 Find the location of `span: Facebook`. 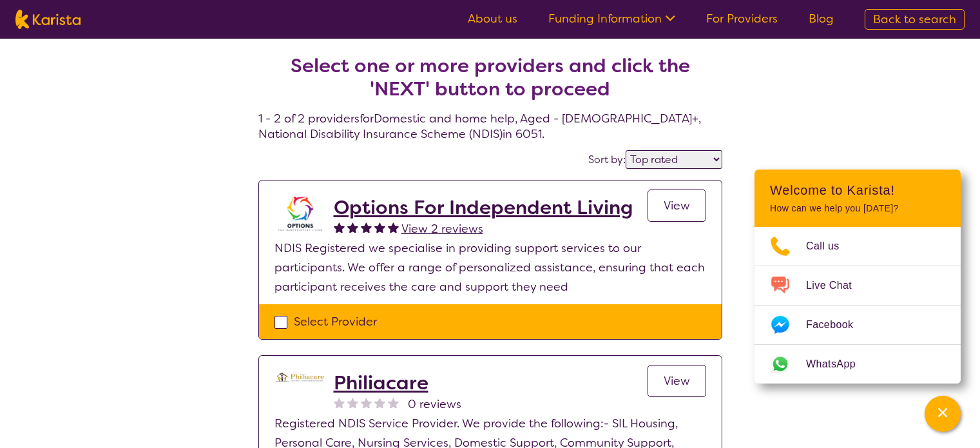

span: Facebook is located at coordinates (837, 325).